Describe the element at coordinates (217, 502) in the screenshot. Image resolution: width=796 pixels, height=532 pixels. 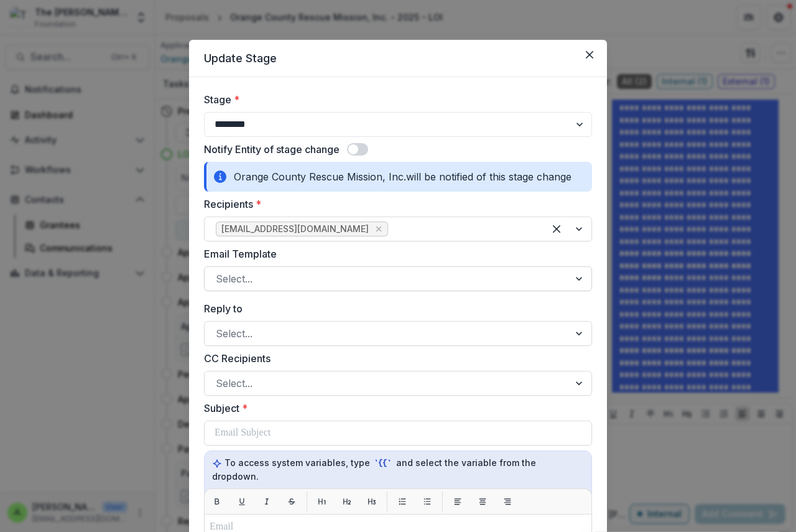
I see `button: Bold` at that location.